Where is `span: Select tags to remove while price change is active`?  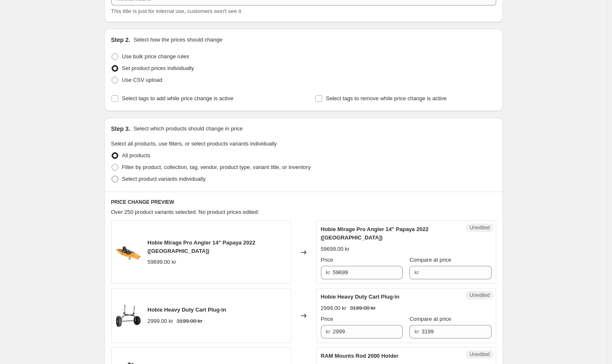 span: Select tags to remove while price change is active is located at coordinates (386, 98).